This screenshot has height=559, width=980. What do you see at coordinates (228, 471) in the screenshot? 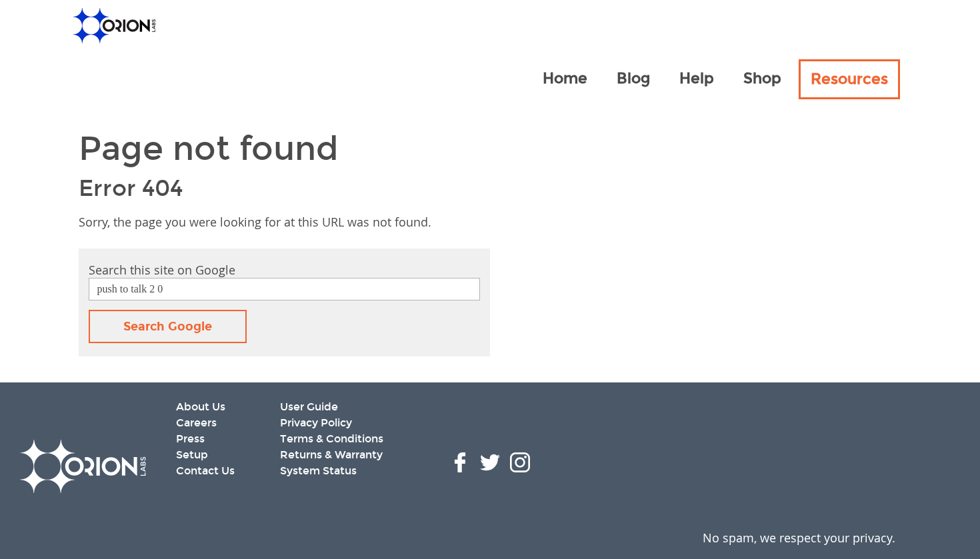
I see `a: Contact Us` at bounding box center [228, 471].